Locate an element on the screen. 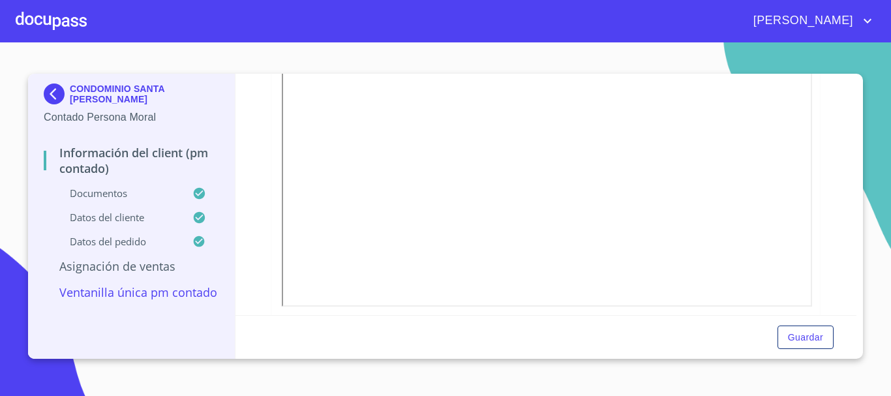 The width and height of the screenshot is (891, 396). img: Docupass spot blue is located at coordinates (57, 94).